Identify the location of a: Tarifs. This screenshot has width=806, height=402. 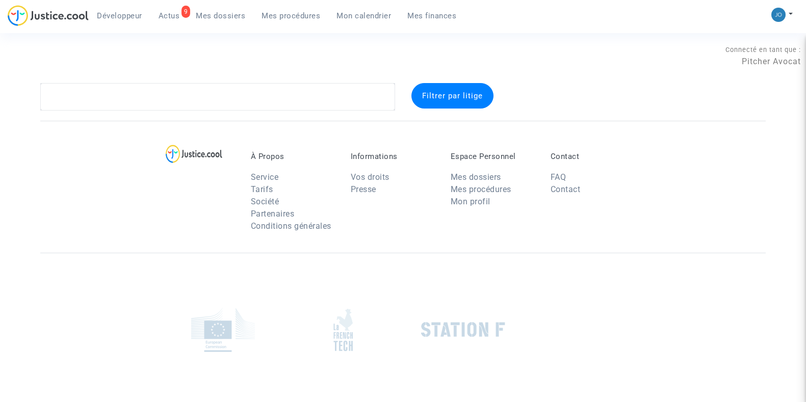
(262, 189).